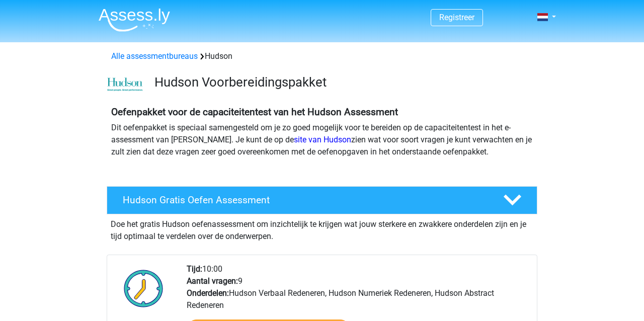  What do you see at coordinates (195, 269) in the screenshot?
I see `b: Tijd:` at bounding box center [195, 269].